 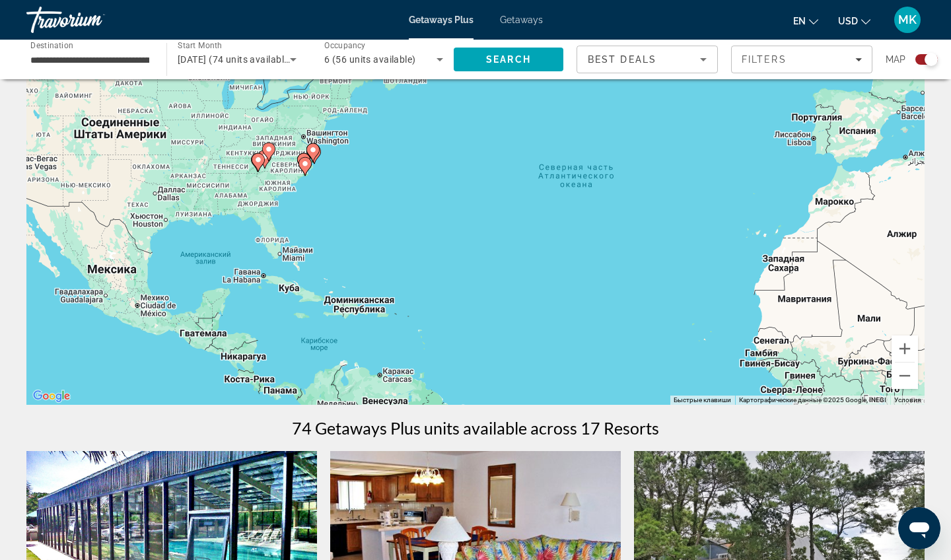 What do you see at coordinates (802, 59) in the screenshot?
I see `button: Filters` at bounding box center [802, 59].